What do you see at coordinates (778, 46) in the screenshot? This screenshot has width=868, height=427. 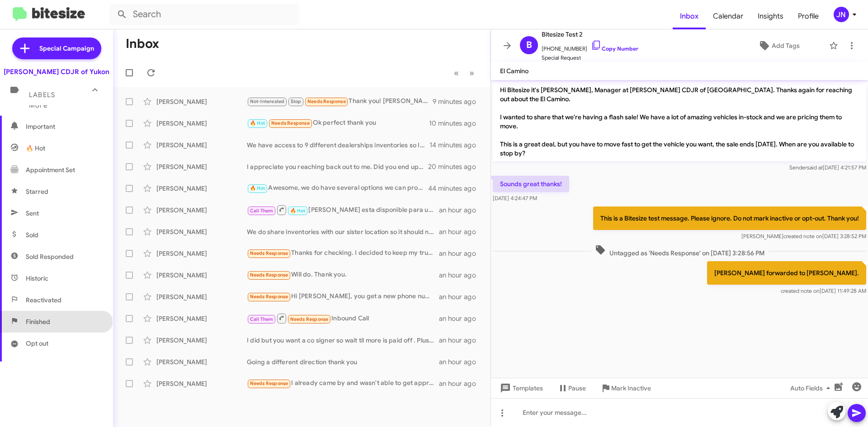 I see `button: Add Tags` at bounding box center [778, 46].